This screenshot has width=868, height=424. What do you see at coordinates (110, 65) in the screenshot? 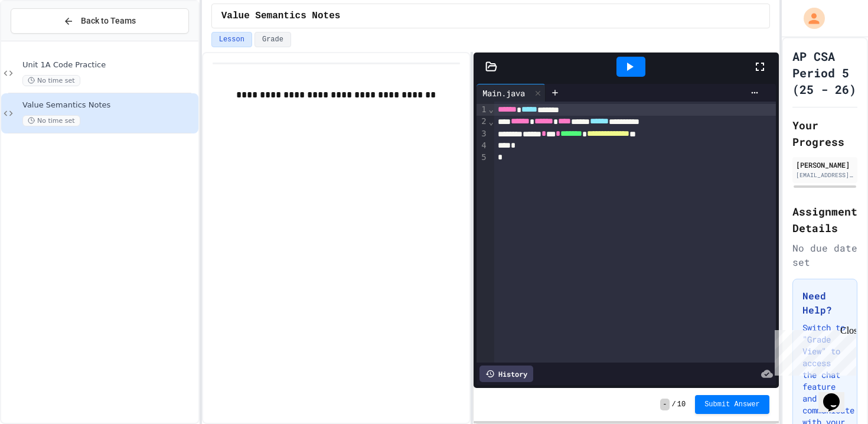
I see `span: Unit 1A Code Practice` at bounding box center [110, 65].